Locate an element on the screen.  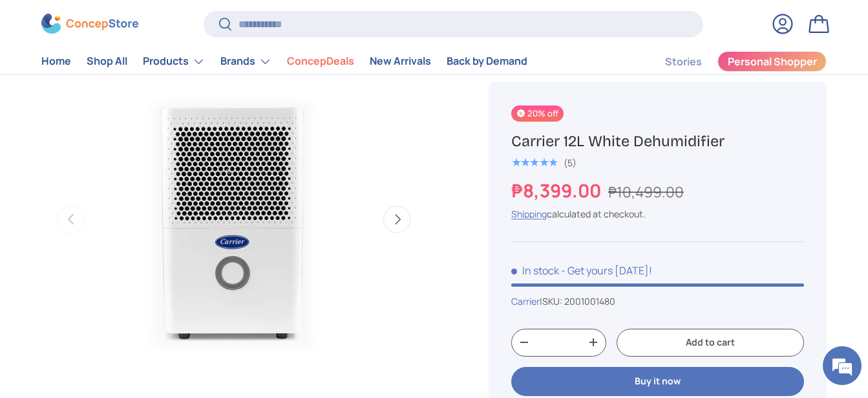
strong: ₱8,399.00 is located at coordinates (558, 190).